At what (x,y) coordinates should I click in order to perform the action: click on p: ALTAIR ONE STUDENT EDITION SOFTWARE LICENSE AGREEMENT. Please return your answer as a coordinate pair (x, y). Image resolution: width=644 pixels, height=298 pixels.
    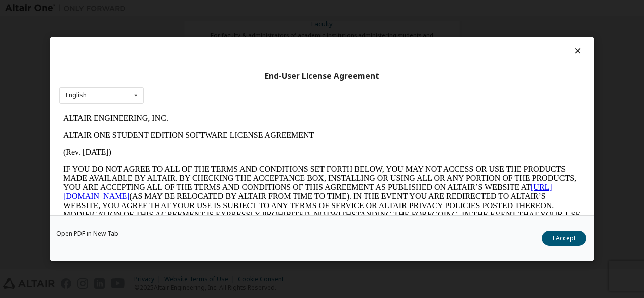
    Looking at the image, I should click on (262, 26).